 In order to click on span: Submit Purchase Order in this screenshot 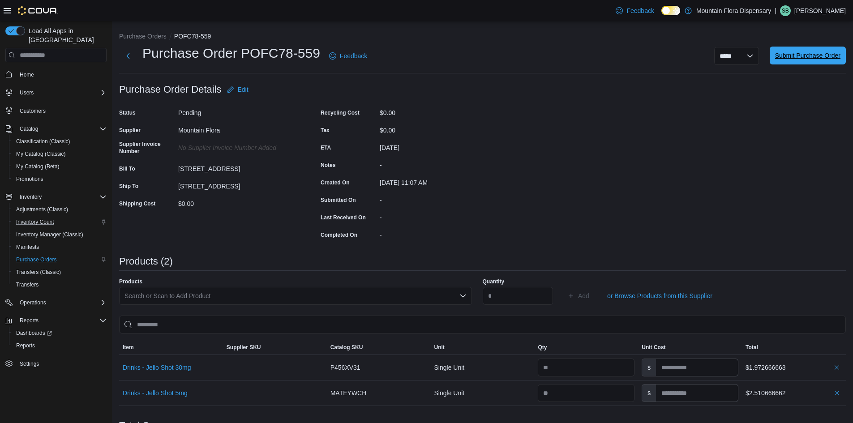, I will do `click(808, 56)`.